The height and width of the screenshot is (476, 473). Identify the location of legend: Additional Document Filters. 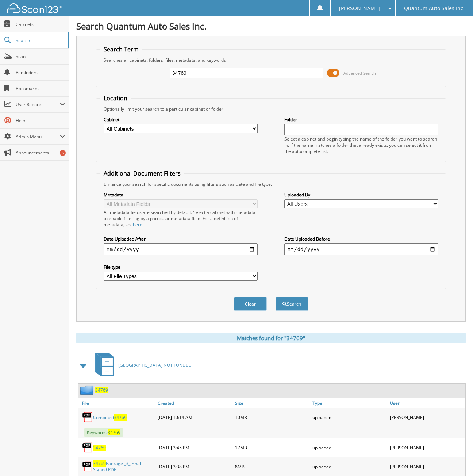
(142, 174).